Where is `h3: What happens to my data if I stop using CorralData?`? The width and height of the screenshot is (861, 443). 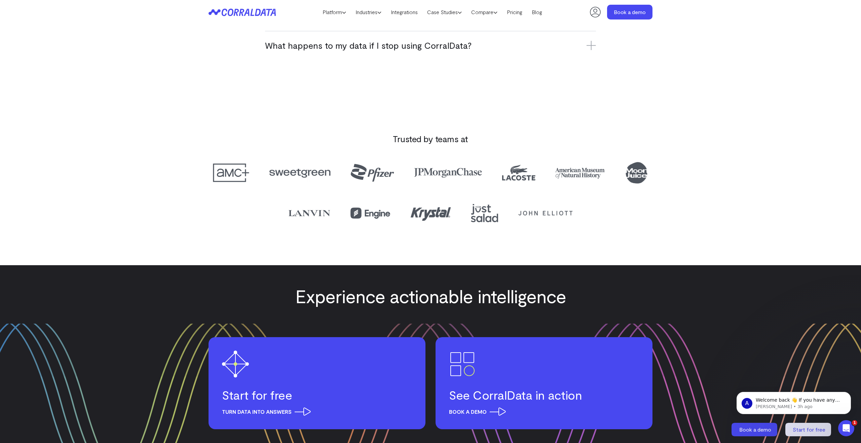
h3: What happens to my data if I stop using CorralData? is located at coordinates (431, 45).